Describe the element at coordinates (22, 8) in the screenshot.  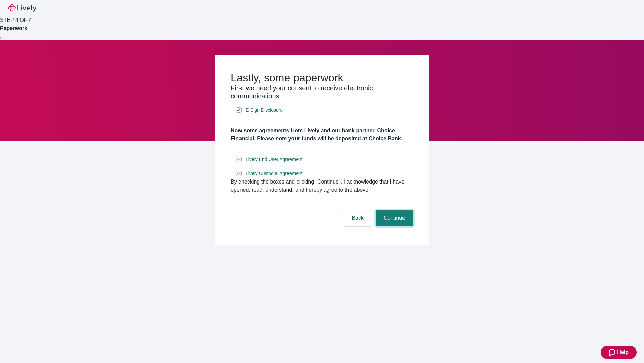
I see `img: Lively` at that location.